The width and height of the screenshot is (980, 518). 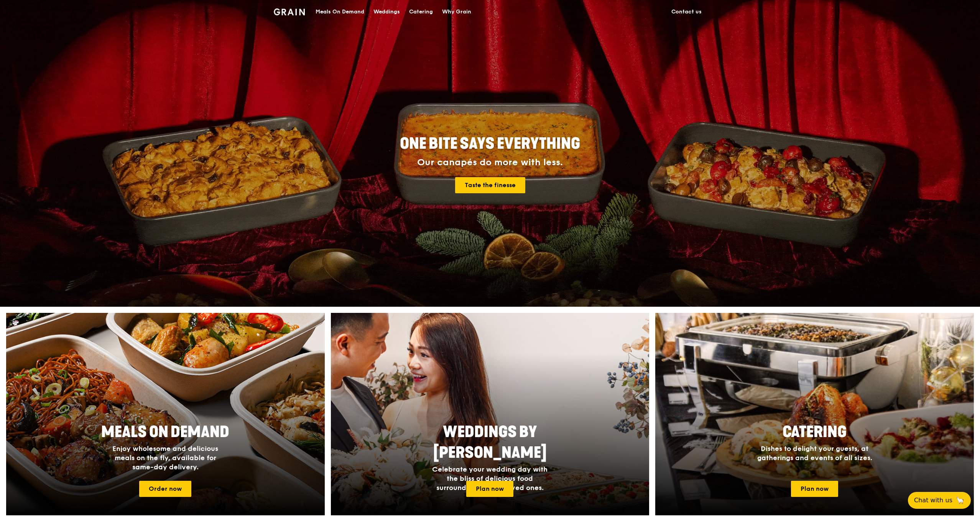 I want to click on a: Order now, so click(x=166, y=489).